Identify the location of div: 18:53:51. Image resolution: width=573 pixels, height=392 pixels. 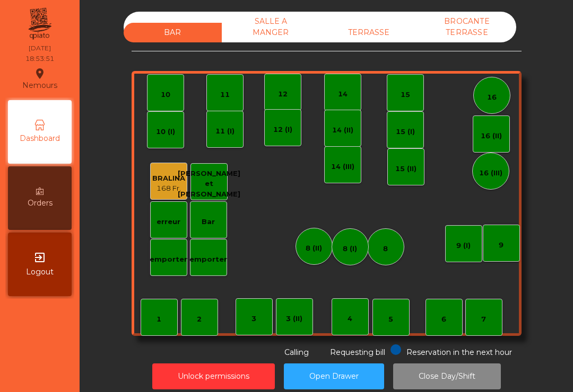
(40, 59).